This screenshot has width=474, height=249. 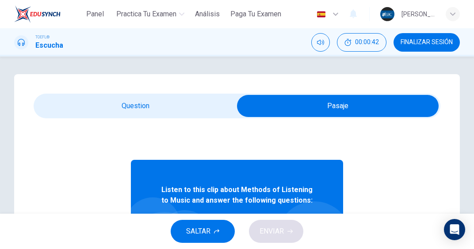 I want to click on button: FINALIZAR SESIÓN, so click(x=426, y=42).